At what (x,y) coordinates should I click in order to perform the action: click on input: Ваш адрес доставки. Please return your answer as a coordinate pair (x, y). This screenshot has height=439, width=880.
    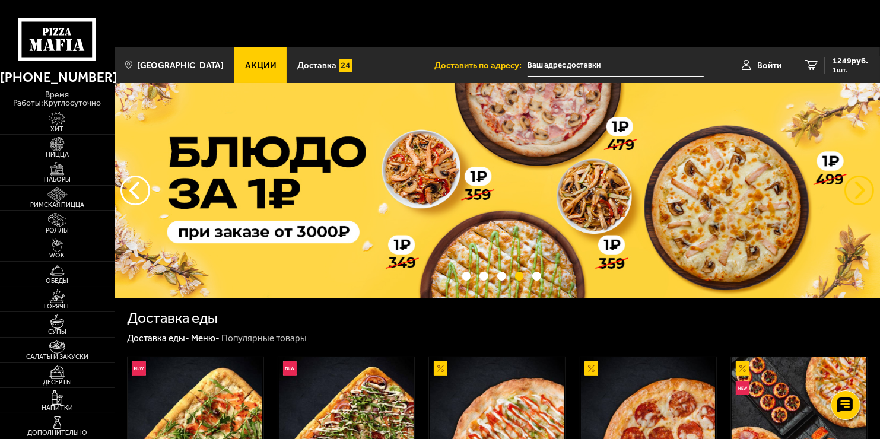
    Looking at the image, I should click on (615, 65).